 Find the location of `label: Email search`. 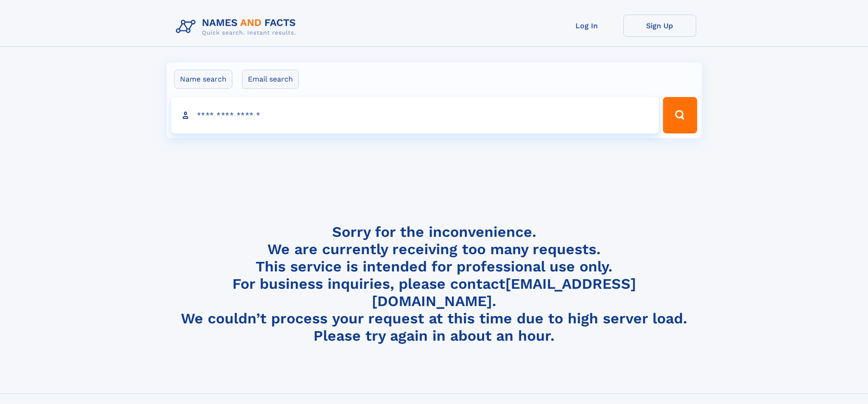

label: Email search is located at coordinates (270, 79).